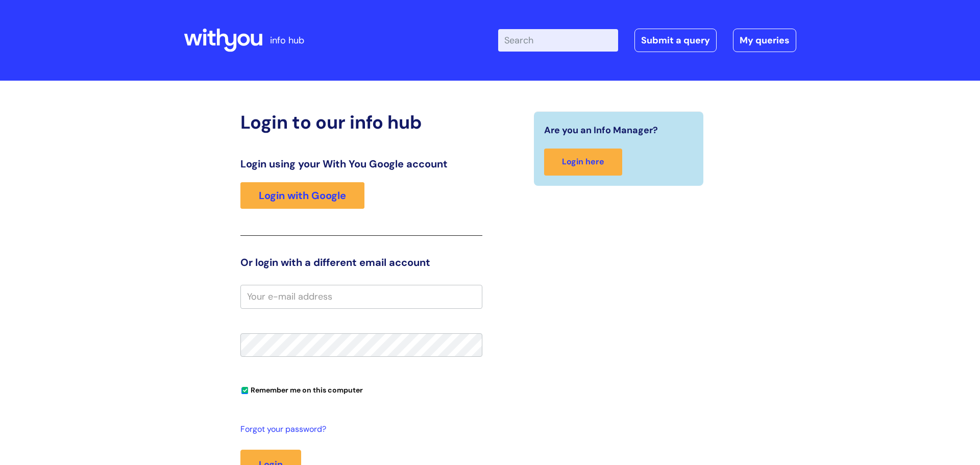  What do you see at coordinates (359, 429) in the screenshot?
I see `a: Forgot your password?` at bounding box center [359, 429].